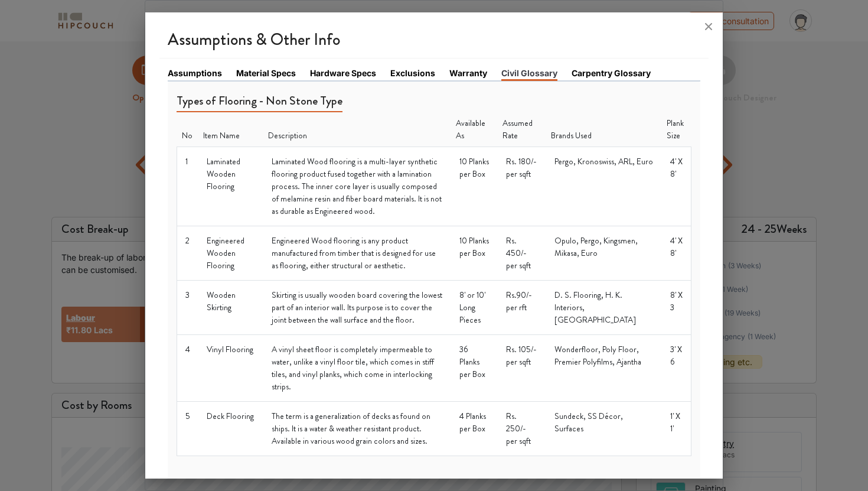 The image size is (868, 491). I want to click on td: Rs. 250/- per sqft, so click(522, 429).